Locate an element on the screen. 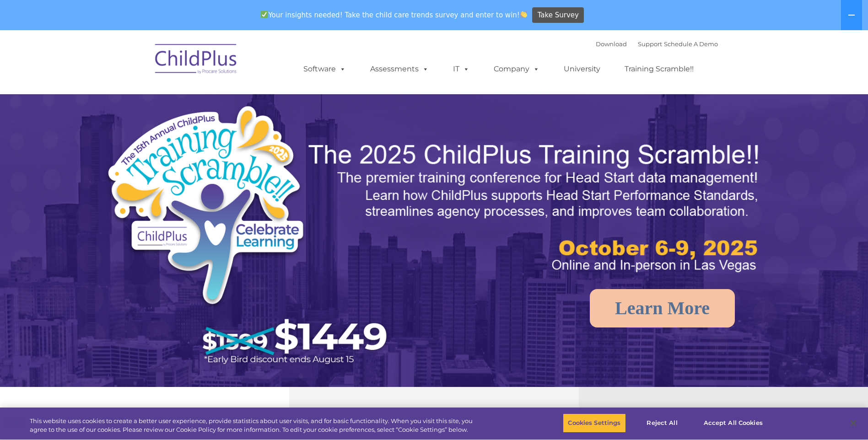  a: Schedule A Demo is located at coordinates (691, 44).